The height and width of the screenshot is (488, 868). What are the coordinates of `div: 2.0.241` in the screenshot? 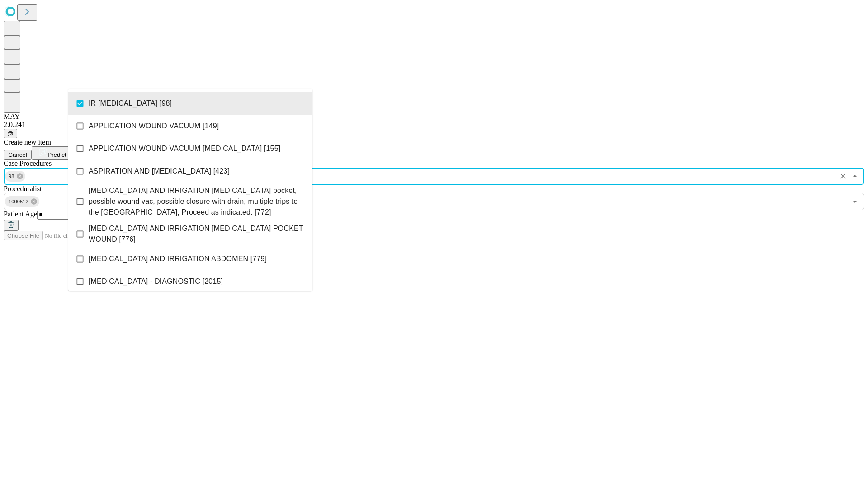 It's located at (434, 125).